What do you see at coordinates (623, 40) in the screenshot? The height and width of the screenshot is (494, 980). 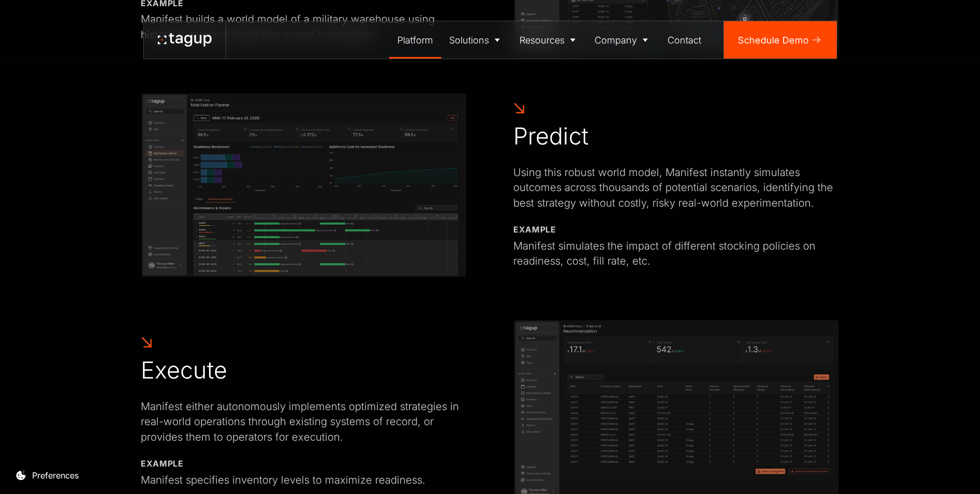 I see `a: Company` at bounding box center [623, 40].